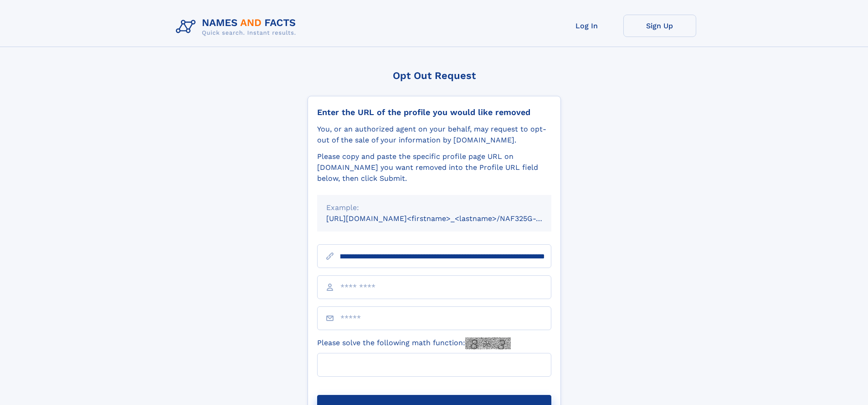  Describe the element at coordinates (660, 26) in the screenshot. I see `a: Sign Up` at that location.